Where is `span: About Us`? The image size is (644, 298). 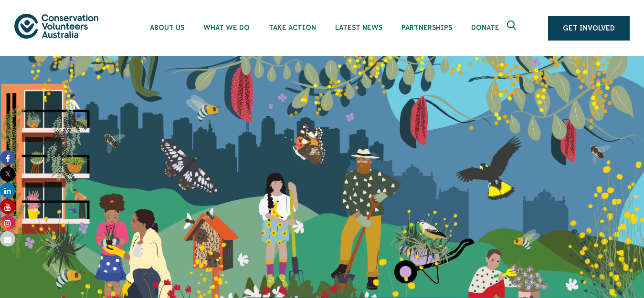
span: About Us is located at coordinates (167, 28).